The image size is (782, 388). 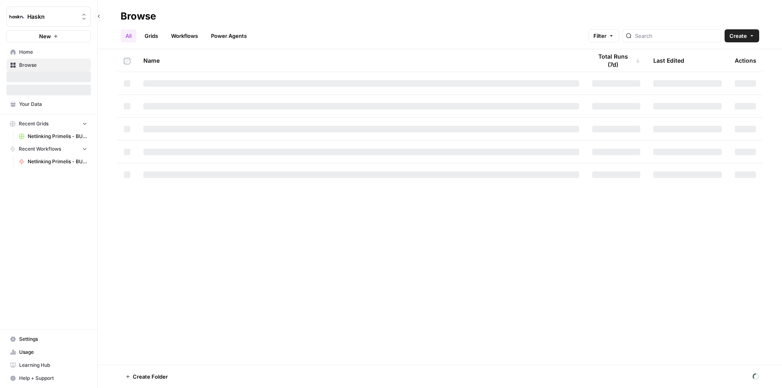 I want to click on div: Last Edited, so click(x=669, y=60).